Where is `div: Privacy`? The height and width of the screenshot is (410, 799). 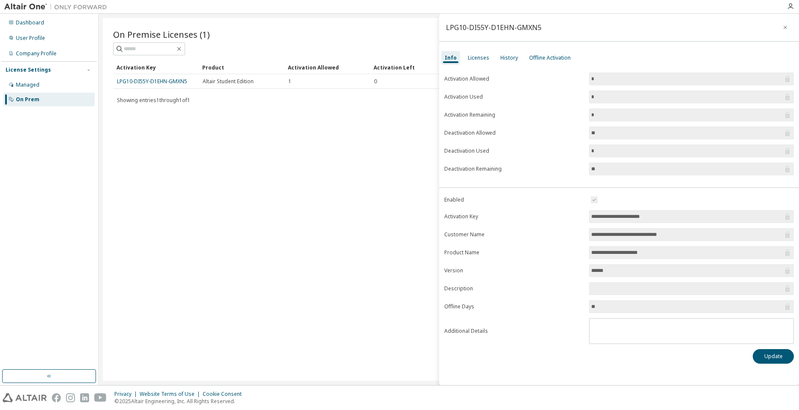 div: Privacy is located at coordinates (127, 394).